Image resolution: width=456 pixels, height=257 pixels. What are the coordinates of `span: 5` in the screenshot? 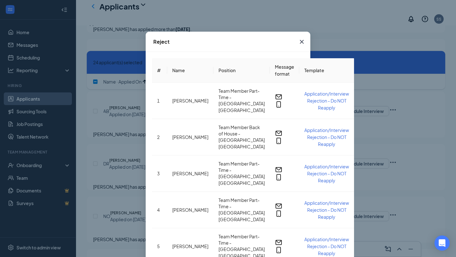 It's located at (158, 246).